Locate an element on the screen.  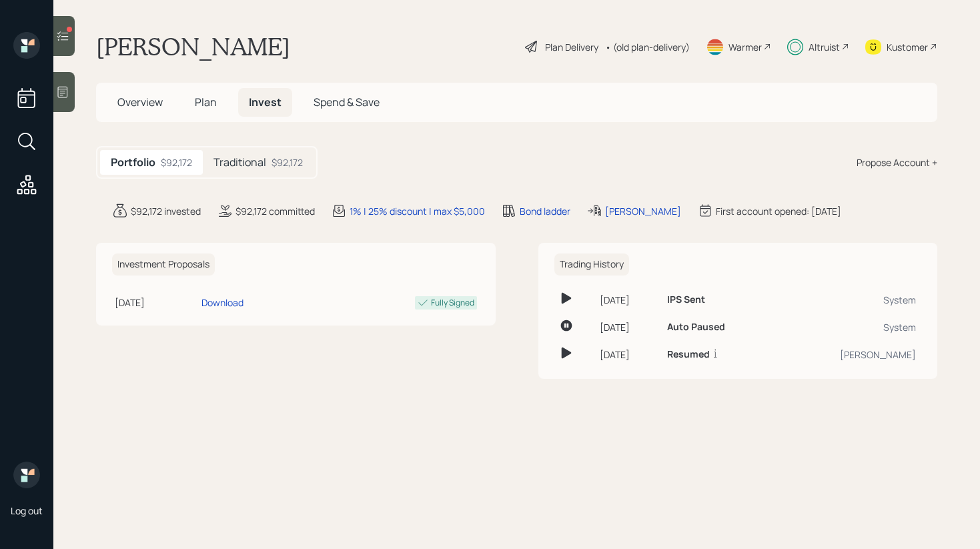
div: Bond ladder is located at coordinates (545, 211).